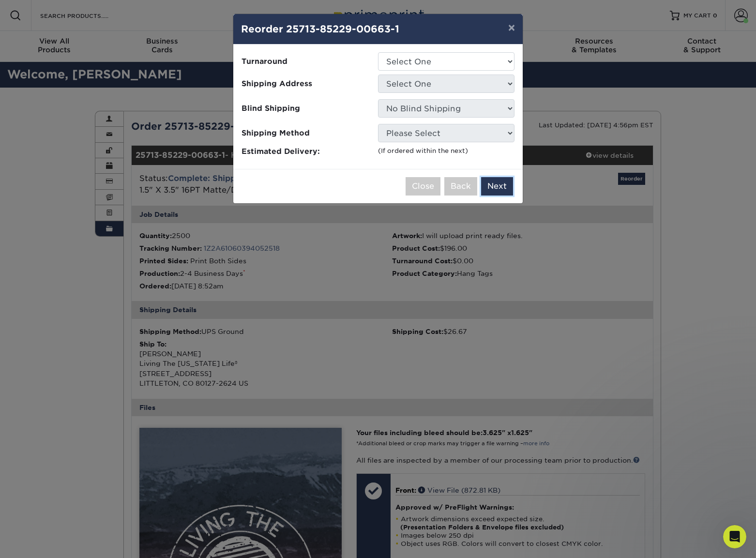 The width and height of the screenshot is (756, 558). I want to click on span: Turnaround, so click(306, 62).